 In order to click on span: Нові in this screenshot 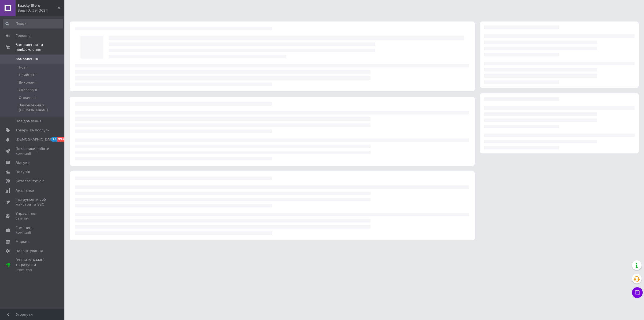, I will do `click(23, 67)`.